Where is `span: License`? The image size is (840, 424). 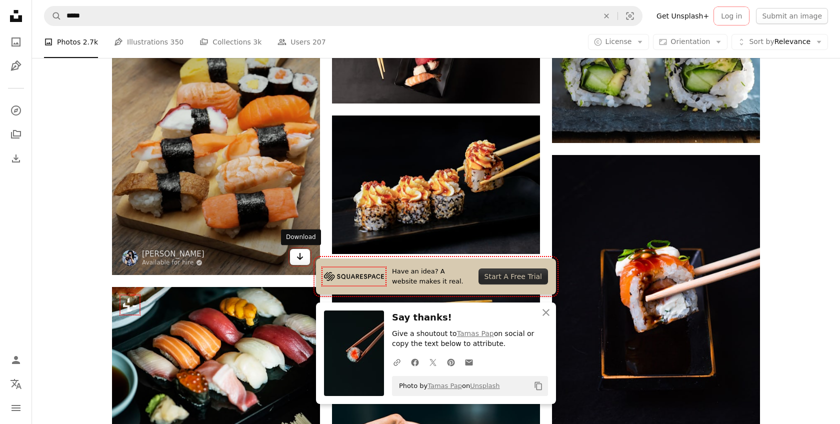 span: License is located at coordinates (618, 41).